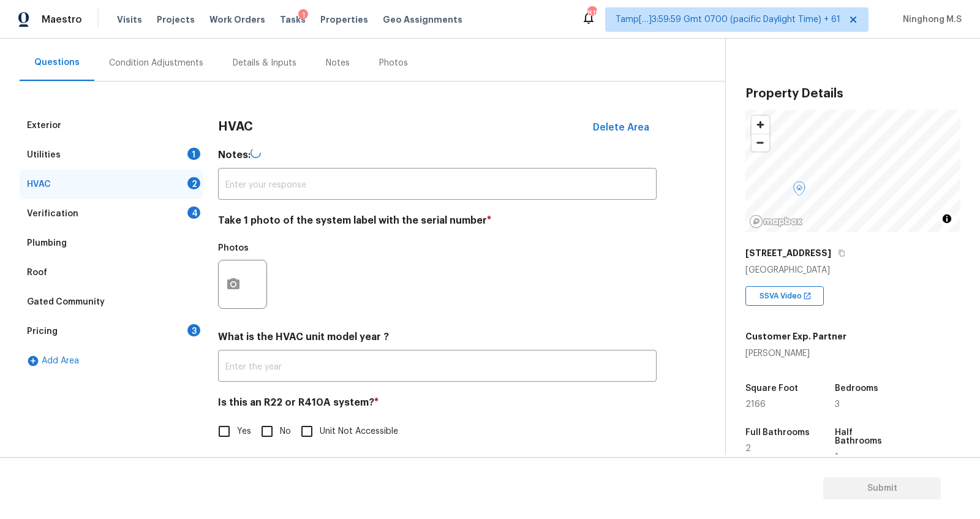 The height and width of the screenshot is (519, 980). Describe the element at coordinates (237, 19) in the screenshot. I see `span: Work Orders` at that location.